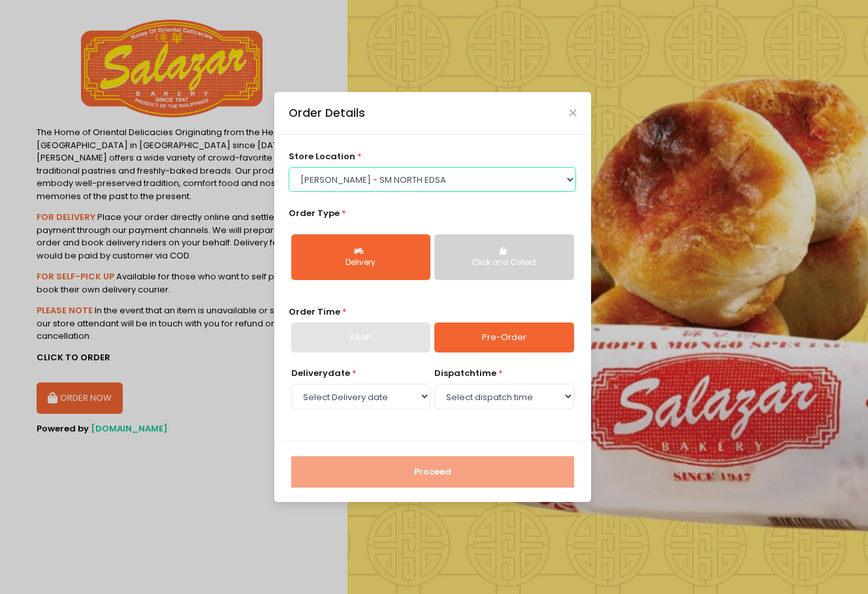 Image resolution: width=868 pixels, height=594 pixels. What do you see at coordinates (465, 373) in the screenshot?
I see `span: dispatch time` at bounding box center [465, 373].